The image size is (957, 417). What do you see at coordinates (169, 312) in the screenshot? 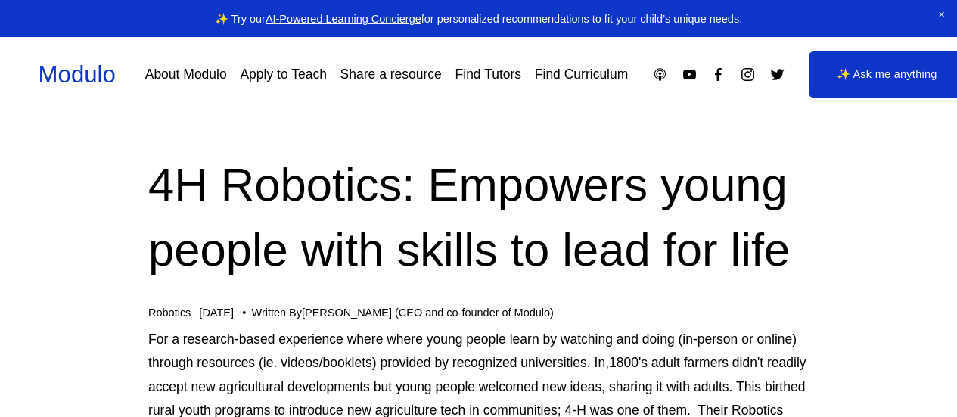
I see `a: Robotics` at bounding box center [169, 312].